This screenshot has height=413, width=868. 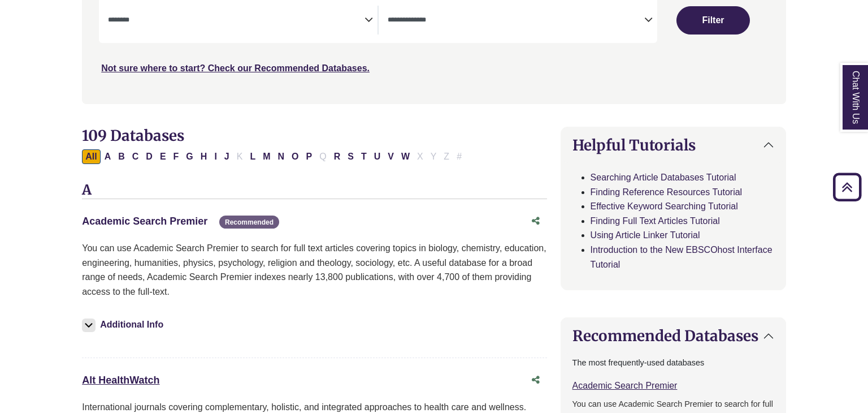 I want to click on button: Filter Results G, so click(x=189, y=157).